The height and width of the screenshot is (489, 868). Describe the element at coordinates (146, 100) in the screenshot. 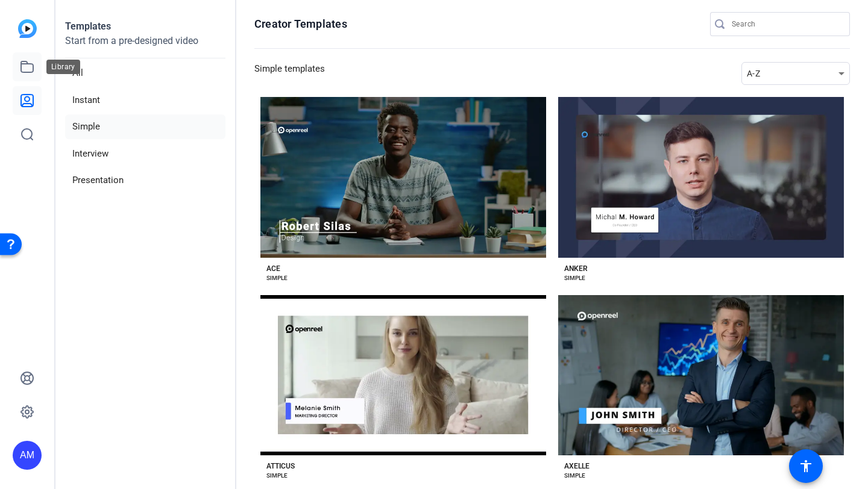

I see `li: Instant` at that location.